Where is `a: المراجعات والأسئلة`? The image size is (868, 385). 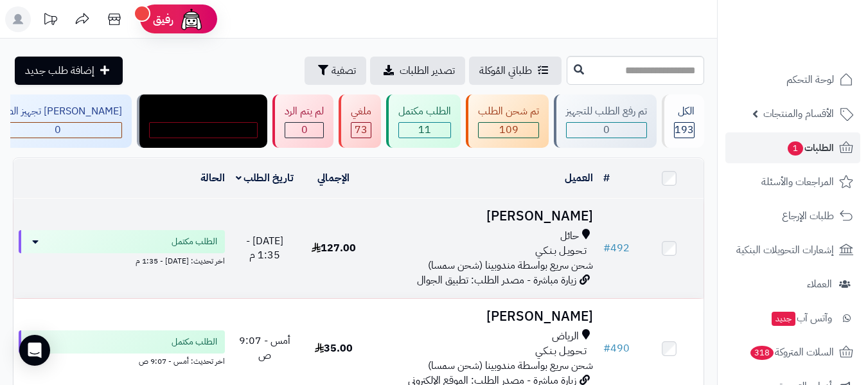
a: المراجعات والأسئلة is located at coordinates (793, 182).